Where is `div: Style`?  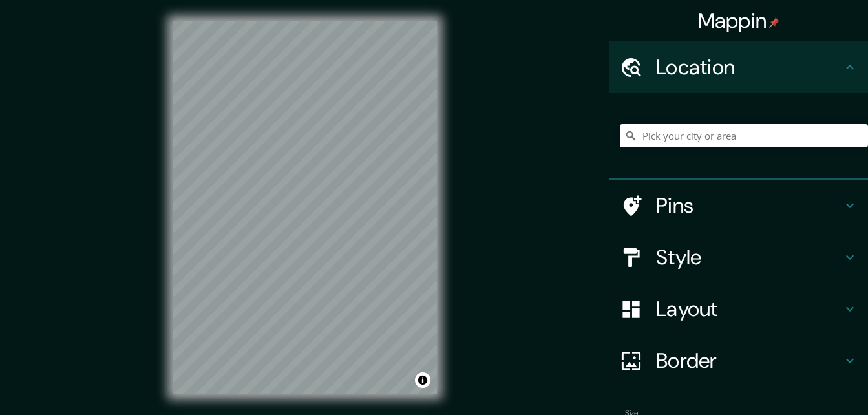 div: Style is located at coordinates (739, 257).